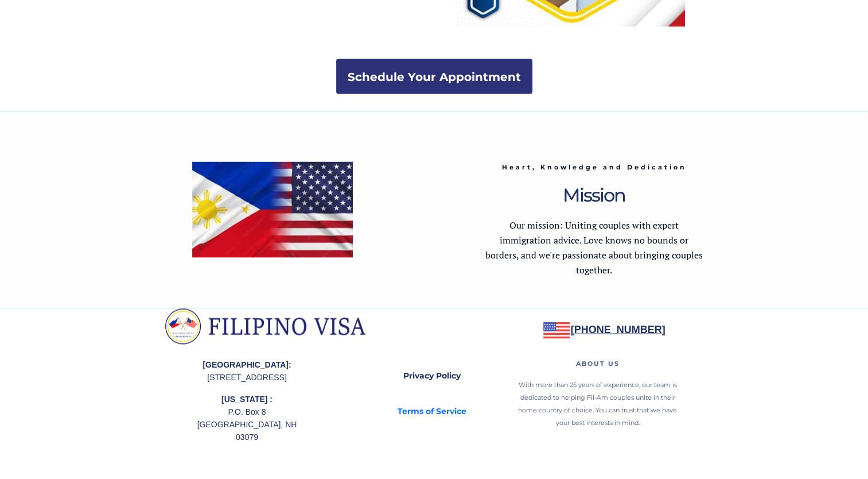 The height and width of the screenshot is (479, 868). What do you see at coordinates (432, 411) in the screenshot?
I see `strong: Terms of Service` at bounding box center [432, 411].